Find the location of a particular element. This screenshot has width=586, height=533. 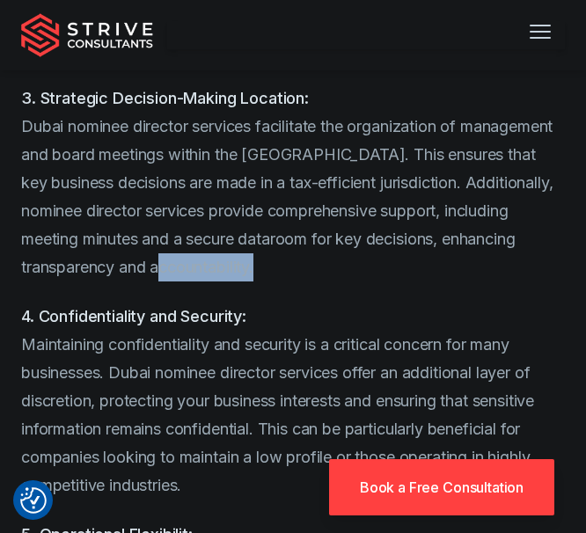

strong: 4. Confidentiality and Security: is located at coordinates (134, 316).